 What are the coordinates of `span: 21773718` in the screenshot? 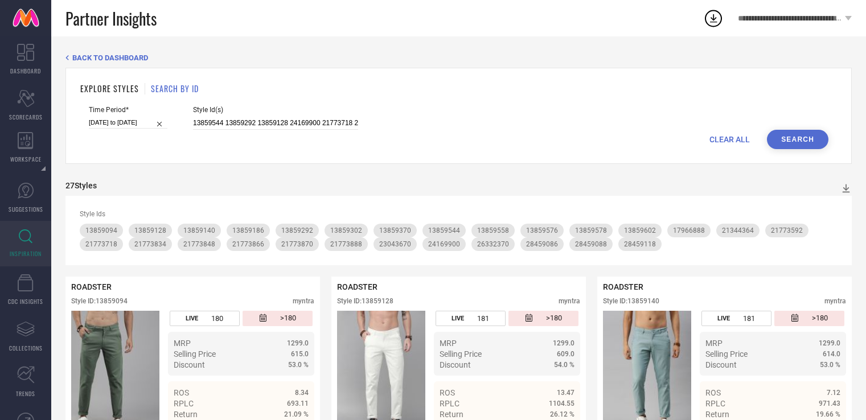 It's located at (101, 244).